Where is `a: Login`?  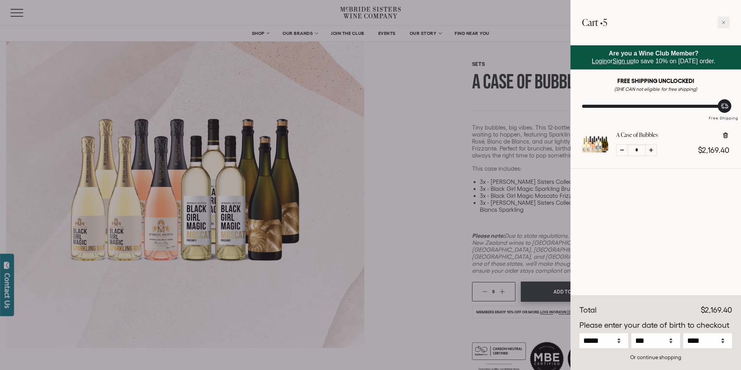
a: Login is located at coordinates (599, 61).